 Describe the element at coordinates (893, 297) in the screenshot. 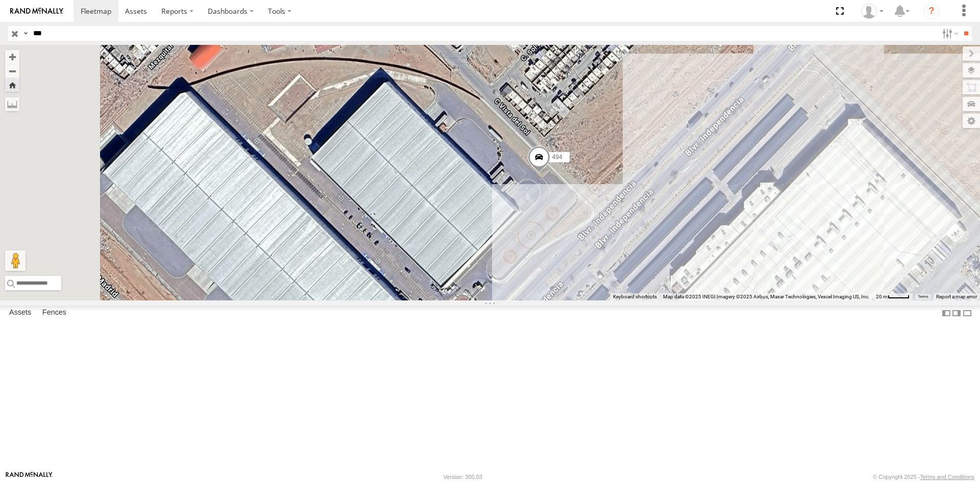

I see `button: Map Scale: 20 m per 39 pixels` at that location.